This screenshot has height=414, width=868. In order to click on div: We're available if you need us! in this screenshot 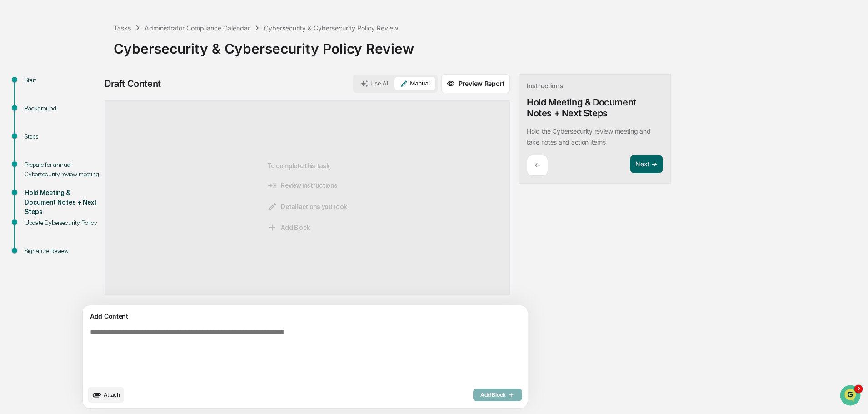, I will do `click(82, 83)`.